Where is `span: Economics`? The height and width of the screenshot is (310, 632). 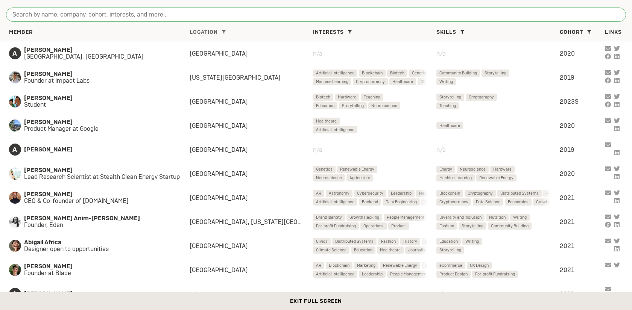 span: Economics is located at coordinates (518, 202).